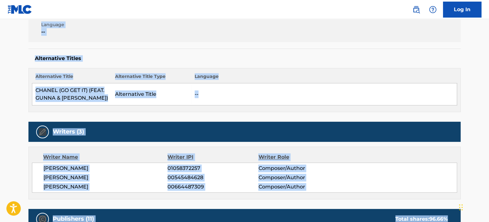  What do you see at coordinates (416, 10) in the screenshot?
I see `a: Public Search` at bounding box center [416, 10].